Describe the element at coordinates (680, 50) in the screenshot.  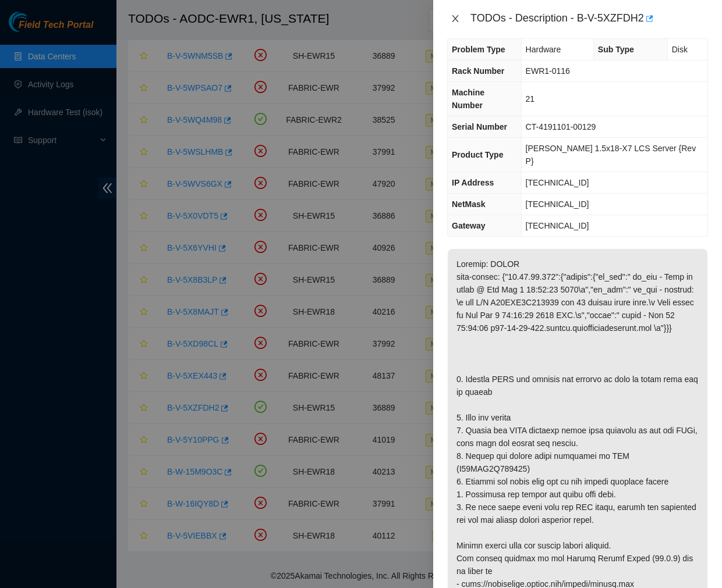
I see `span: Disk` at that location.